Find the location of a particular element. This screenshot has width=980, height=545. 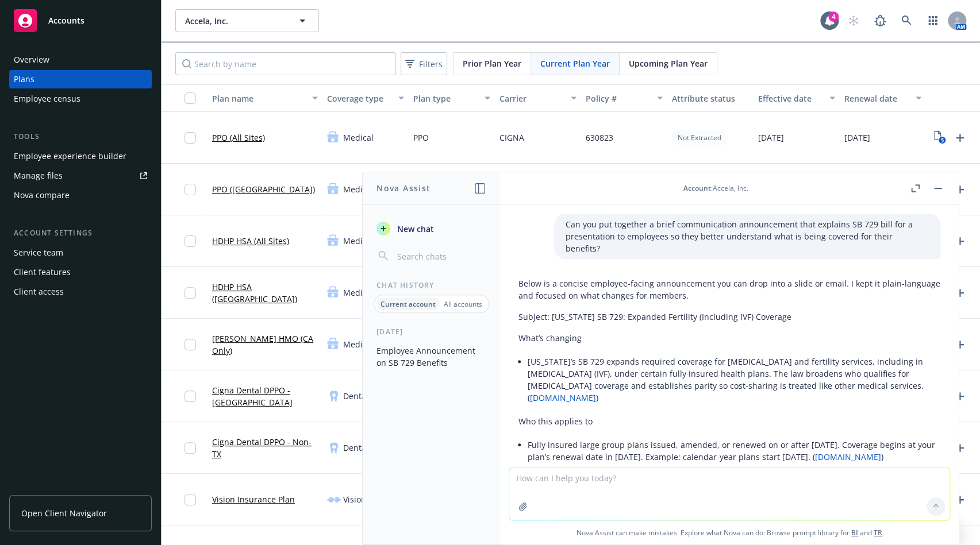

div: Account settings is located at coordinates (80, 233).